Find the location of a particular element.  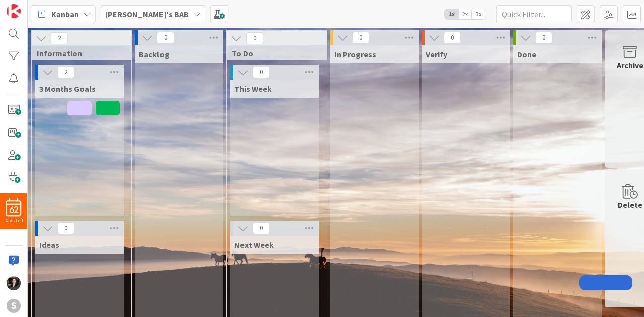

span: To Do is located at coordinates (273, 53).